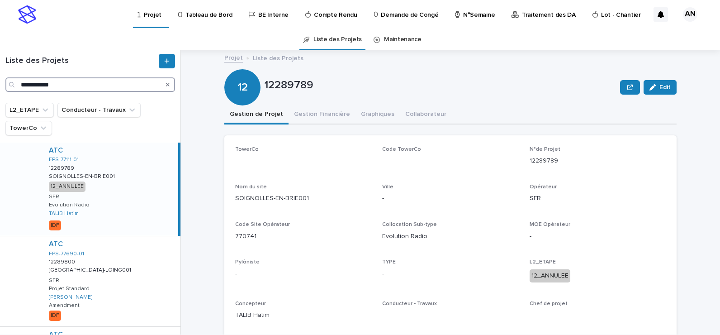 The width and height of the screenshot is (720, 335). I want to click on div: AN, so click(690, 14).